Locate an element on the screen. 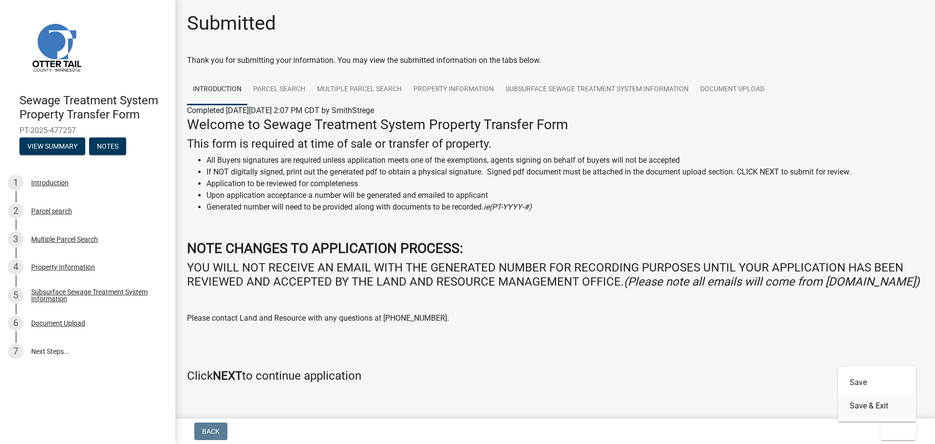 This screenshot has width=935, height=444. div: 5 is located at coordinates (16, 295).